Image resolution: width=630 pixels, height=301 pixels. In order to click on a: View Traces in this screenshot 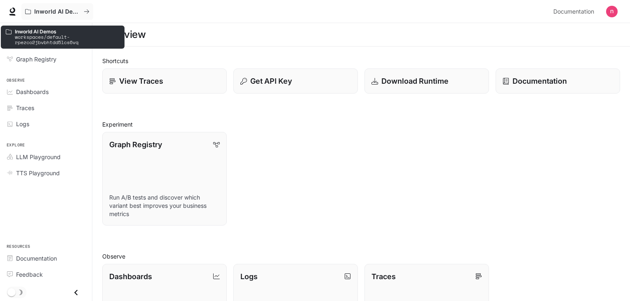, I will do `click(164, 81)`.